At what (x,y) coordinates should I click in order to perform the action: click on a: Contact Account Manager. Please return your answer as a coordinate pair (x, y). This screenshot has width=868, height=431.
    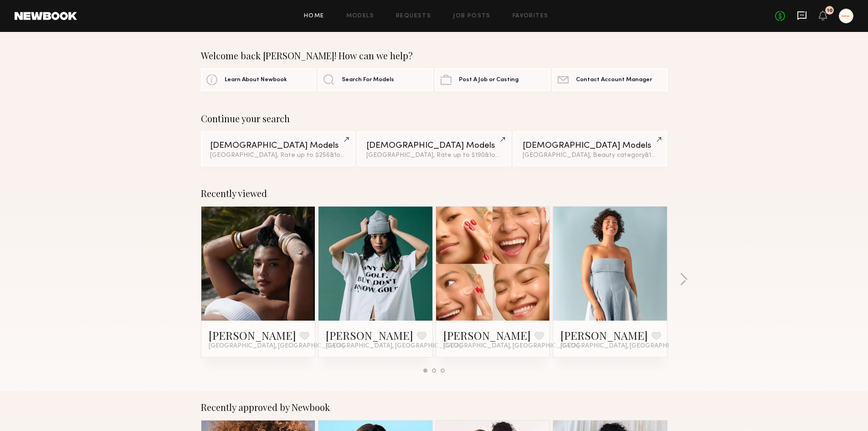
    Looking at the image, I should click on (610, 80).